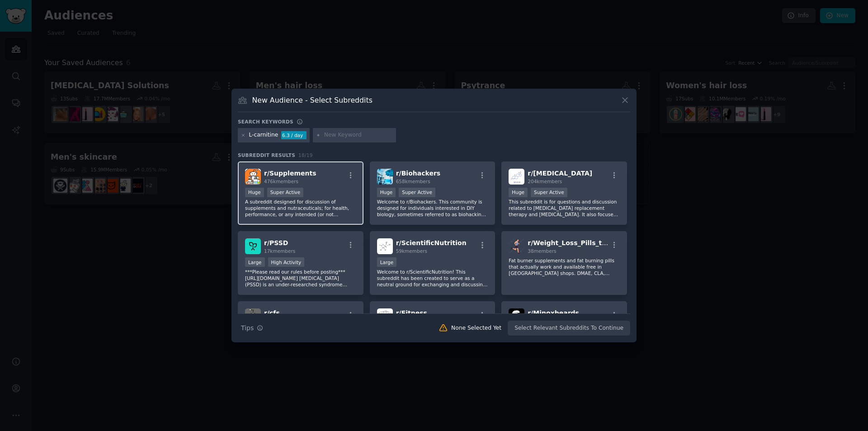 This screenshot has width=868, height=431. Describe the element at coordinates (247, 328) in the screenshot. I see `span: Tips` at that location.